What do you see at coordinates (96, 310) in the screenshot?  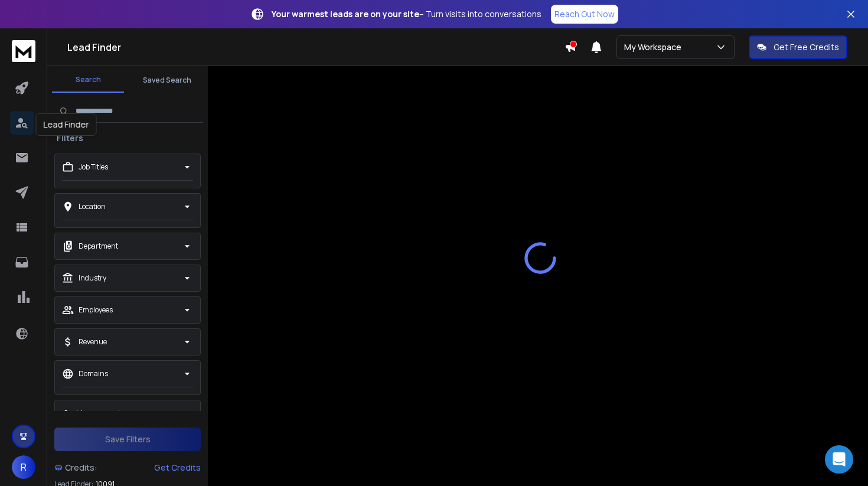 I see `p: Employees` at bounding box center [96, 310].